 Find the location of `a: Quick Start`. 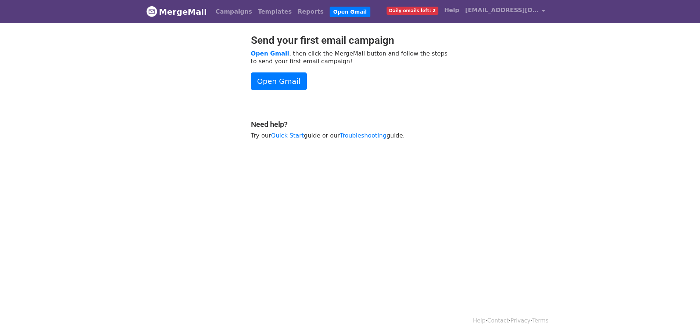

a: Quick Start is located at coordinates (287, 135).